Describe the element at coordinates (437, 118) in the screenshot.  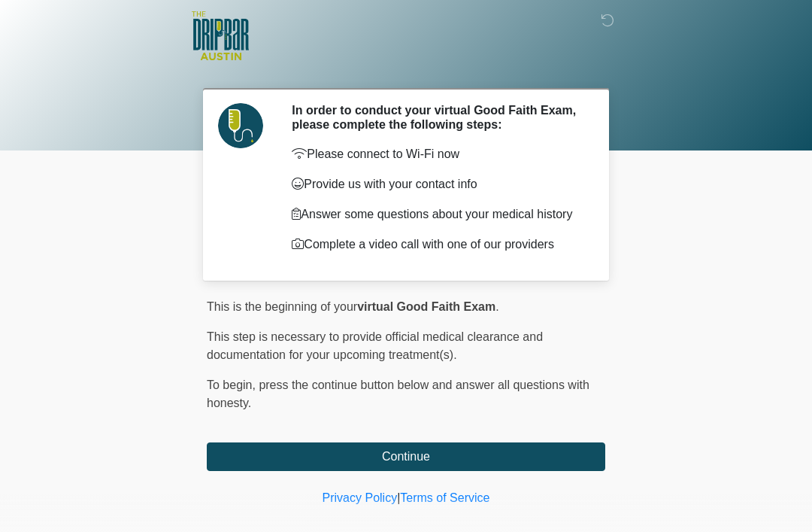
I see `h2: In order to conduct your virtual Good Faith Exam, please complete the following steps:` at that location.